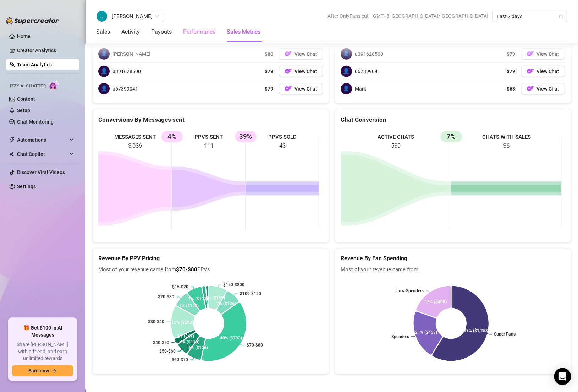 The width and height of the screenshot is (578, 392). Describe the element at coordinates (12, 140) in the screenshot. I see `span: thunderbolt` at that location.